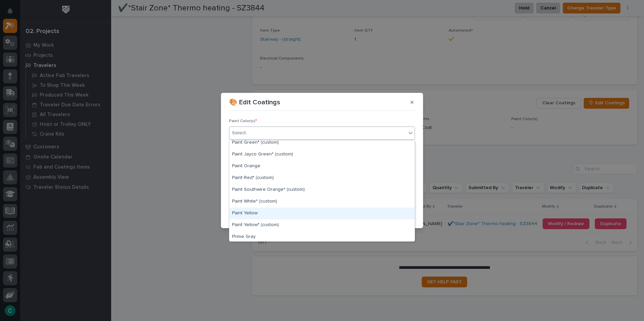 The width and height of the screenshot is (644, 321). Describe the element at coordinates (243, 121) in the screenshot. I see `span: Paint Color(s)` at that location.